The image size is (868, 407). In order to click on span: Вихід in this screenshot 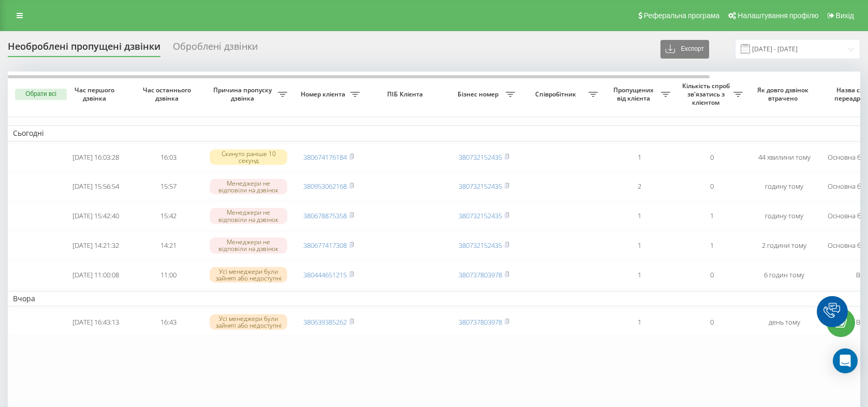, I will do `click(845, 15)`.